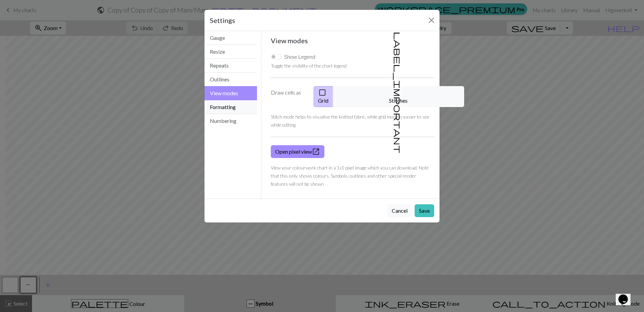 This screenshot has height=312, width=644. I want to click on button: View modes, so click(231, 93).